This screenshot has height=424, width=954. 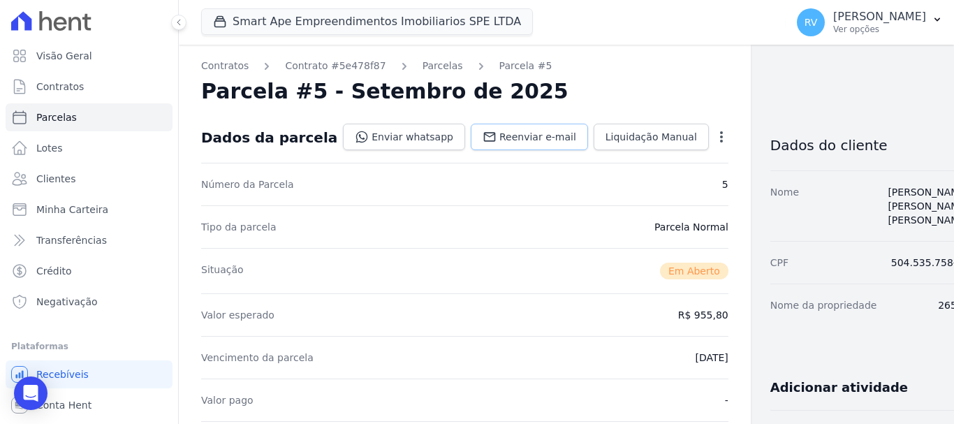 I want to click on dt: Vencimento da parcela, so click(x=257, y=358).